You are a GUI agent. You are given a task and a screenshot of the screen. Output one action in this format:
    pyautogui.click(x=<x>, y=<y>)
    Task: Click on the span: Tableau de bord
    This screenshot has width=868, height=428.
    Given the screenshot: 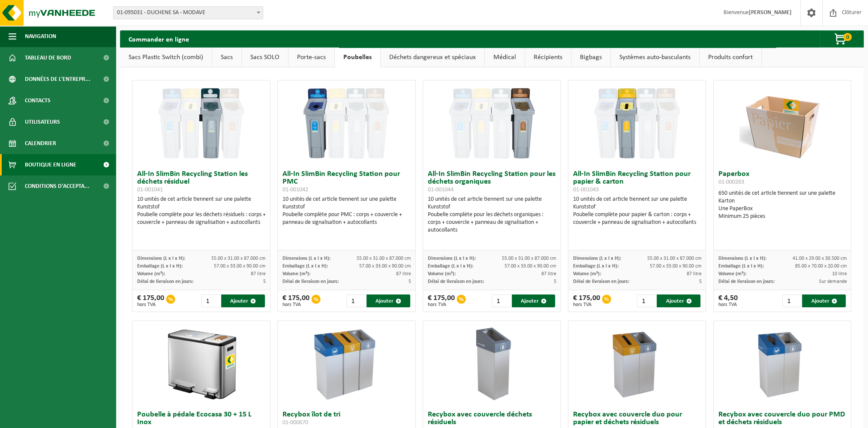 What is the action you would take?
    pyautogui.click(x=48, y=58)
    